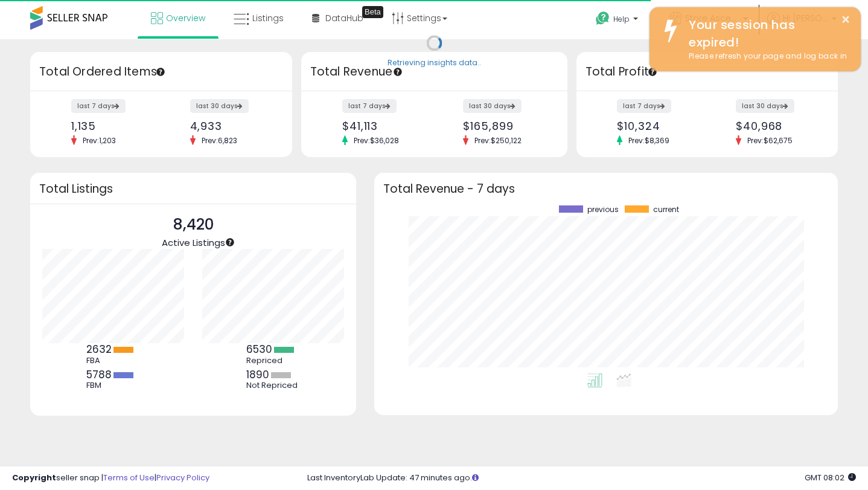 The height and width of the screenshot is (490, 868). I want to click on div: $41,113, so click(383, 126).